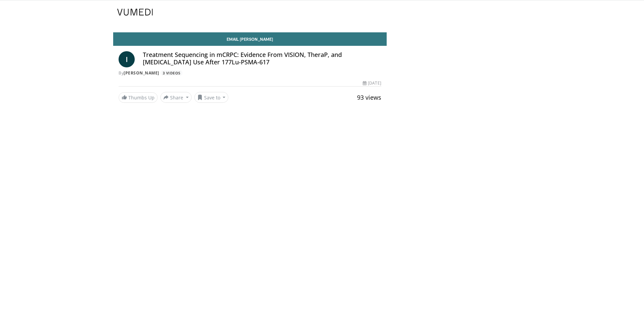  What do you see at coordinates (135, 12) in the screenshot?
I see `img: VuMedi Logo` at bounding box center [135, 12].